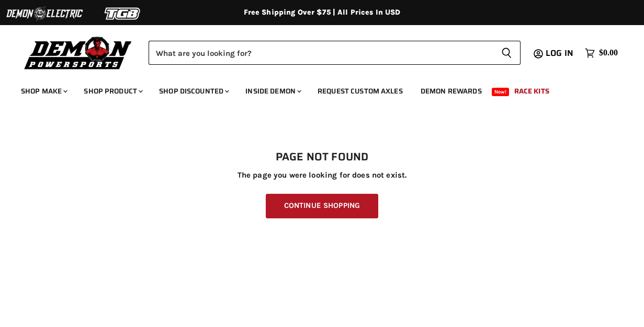 The image size is (644, 327). I want to click on a: Continue Shopping, so click(322, 206).